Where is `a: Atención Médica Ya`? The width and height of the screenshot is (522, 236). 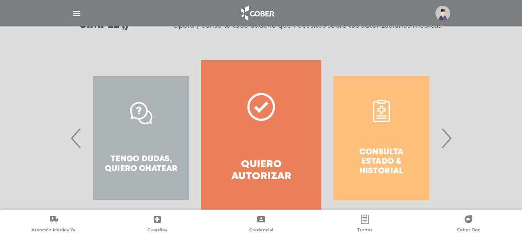 a: Atención Médica Ya is located at coordinates (53, 224).